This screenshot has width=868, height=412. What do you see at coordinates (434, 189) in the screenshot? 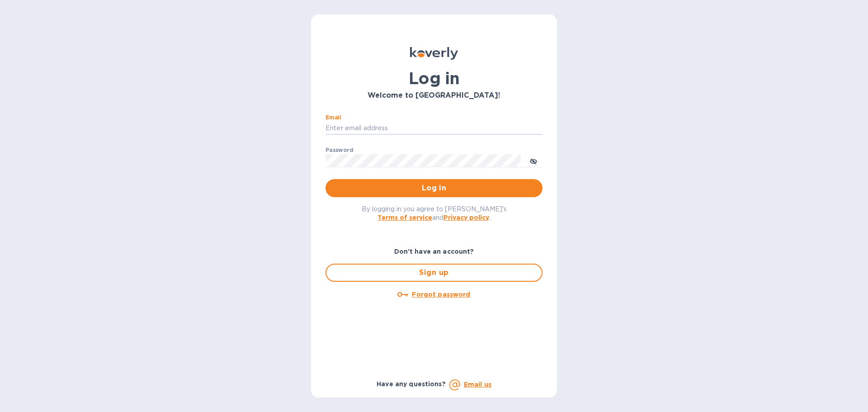
I see `span: Log in` at bounding box center [434, 189].